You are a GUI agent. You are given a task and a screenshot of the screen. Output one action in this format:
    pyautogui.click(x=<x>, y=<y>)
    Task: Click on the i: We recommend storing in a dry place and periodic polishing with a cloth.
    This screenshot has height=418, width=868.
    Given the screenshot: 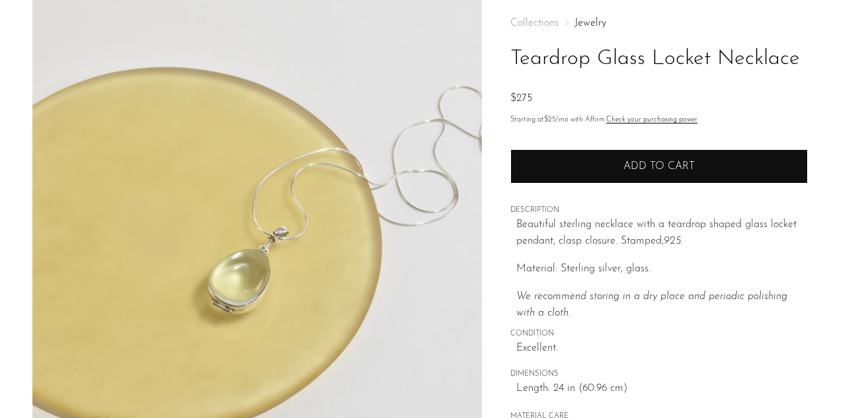 What is the action you would take?
    pyautogui.click(x=652, y=305)
    